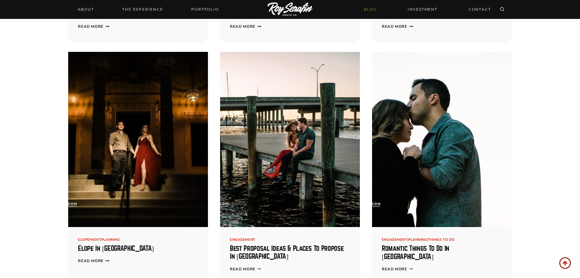 The image size is (580, 278). I want to click on a: INVESTMENT, so click(423, 9).